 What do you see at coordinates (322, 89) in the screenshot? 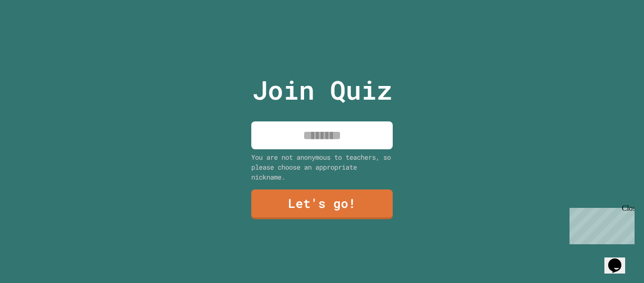
I see `p: Join Quiz` at bounding box center [322, 89].